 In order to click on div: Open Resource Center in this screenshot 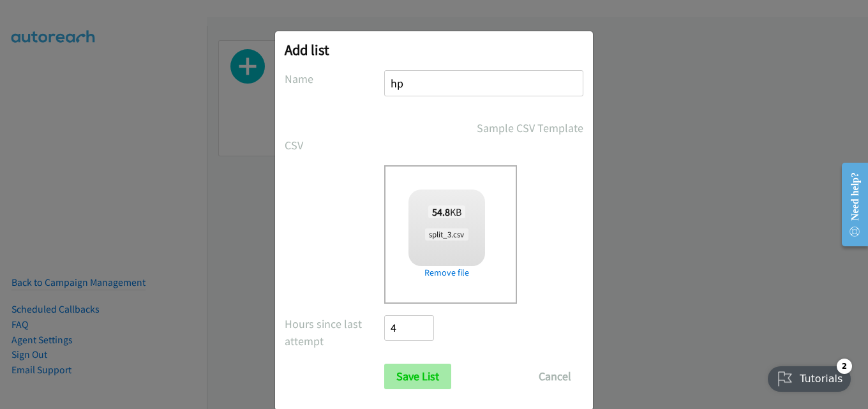, I will do `click(23, 51)`.